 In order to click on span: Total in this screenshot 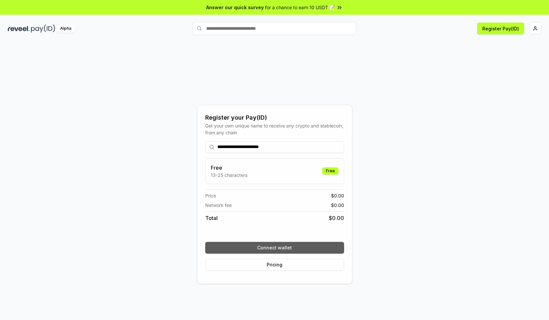, I will do `click(212, 218)`.